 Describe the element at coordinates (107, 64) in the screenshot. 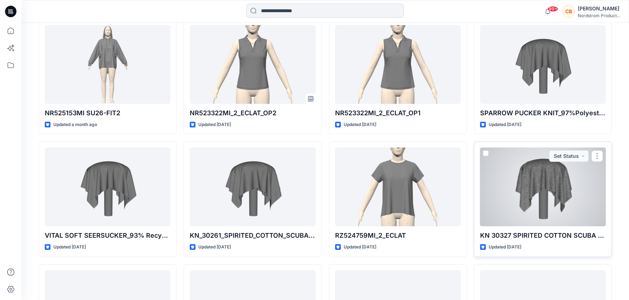

I see `a: NR525153MI SU26-FIT2` at that location.